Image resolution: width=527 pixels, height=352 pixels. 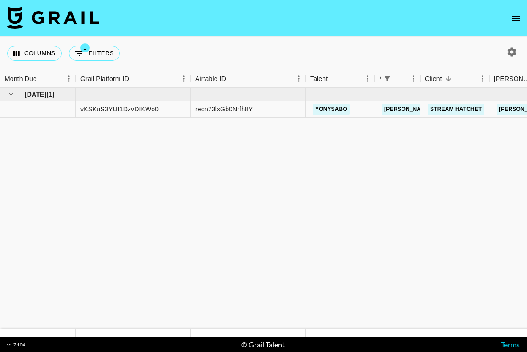 What do you see at coordinates (21, 79) in the screenshot?
I see `div: Month Due` at bounding box center [21, 79].